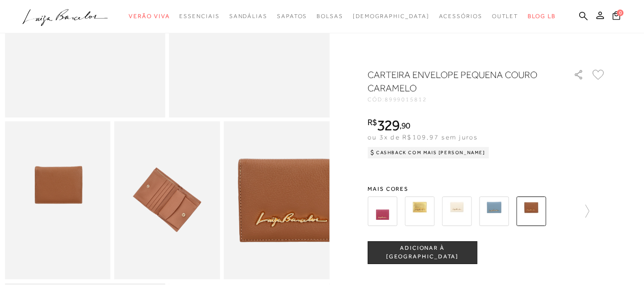 This screenshot has width=644, height=285. What do you see at coordinates (463, 100) in the screenshot?
I see `div: CÓD:` at bounding box center [463, 100].